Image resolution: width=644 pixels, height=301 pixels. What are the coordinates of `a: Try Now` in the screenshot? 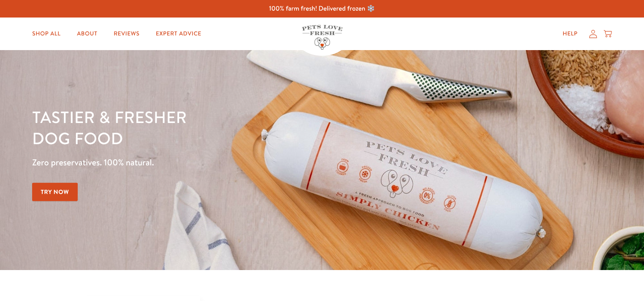 It's located at (55, 192).